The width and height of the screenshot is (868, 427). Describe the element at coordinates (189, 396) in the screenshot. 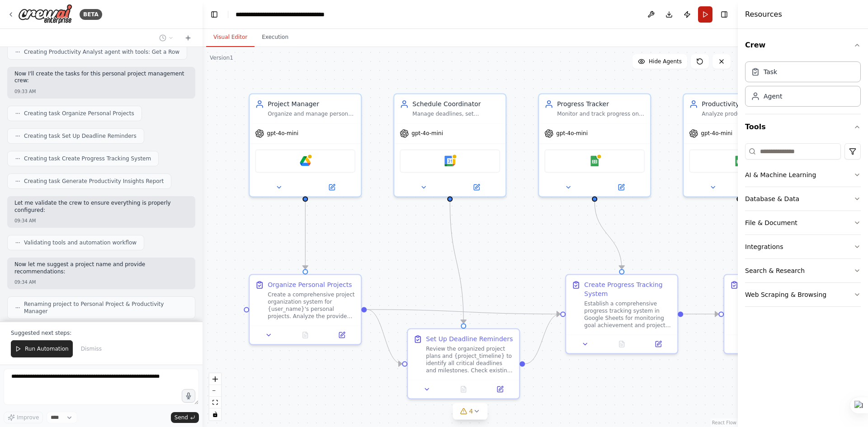

I see `button: Click to speak your automation idea` at that location.